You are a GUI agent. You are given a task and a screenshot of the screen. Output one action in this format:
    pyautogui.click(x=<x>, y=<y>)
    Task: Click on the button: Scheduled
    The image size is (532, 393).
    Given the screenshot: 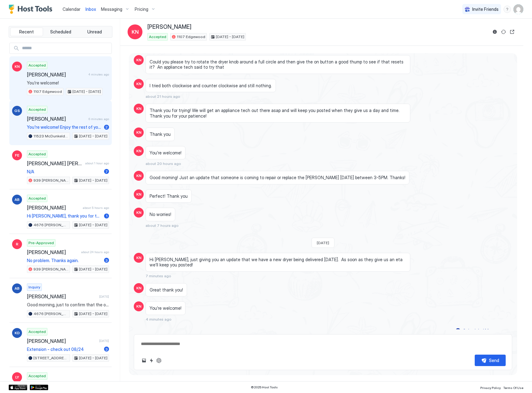 What is the action you would take?
    pyautogui.click(x=61, y=32)
    